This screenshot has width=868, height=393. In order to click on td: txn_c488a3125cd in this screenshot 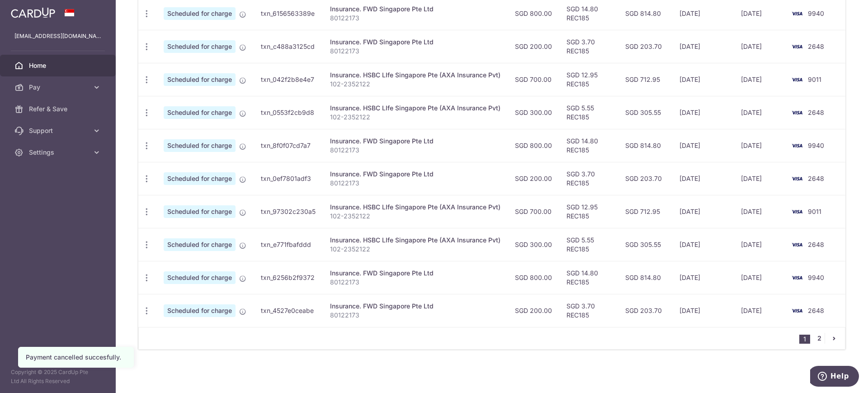, I will do `click(288, 46)`.